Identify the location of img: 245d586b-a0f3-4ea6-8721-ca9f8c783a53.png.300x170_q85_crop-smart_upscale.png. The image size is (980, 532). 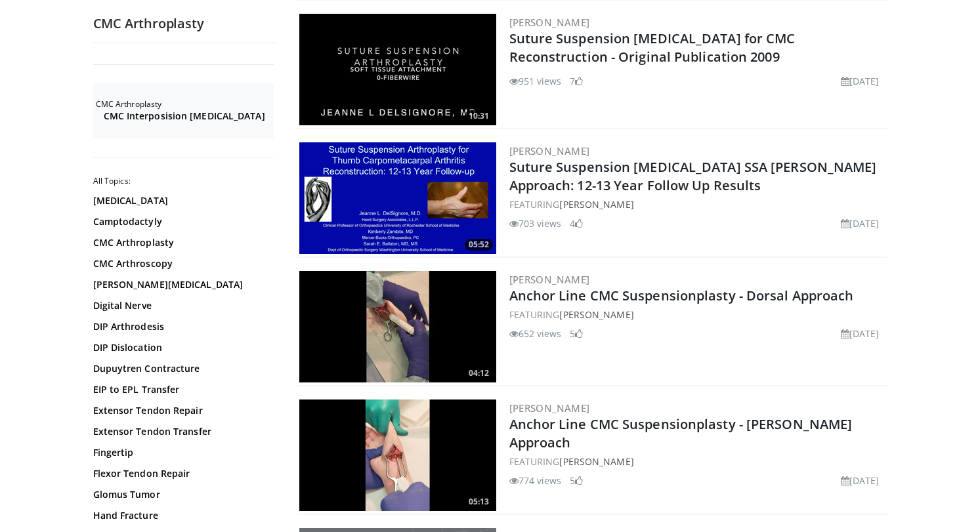
(398, 198).